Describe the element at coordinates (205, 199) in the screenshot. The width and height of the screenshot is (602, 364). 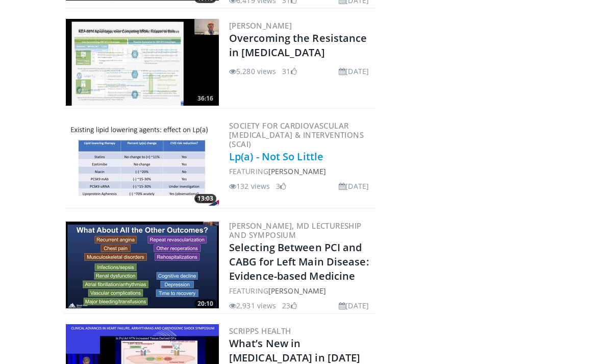
I see `span: 13:03` at that location.